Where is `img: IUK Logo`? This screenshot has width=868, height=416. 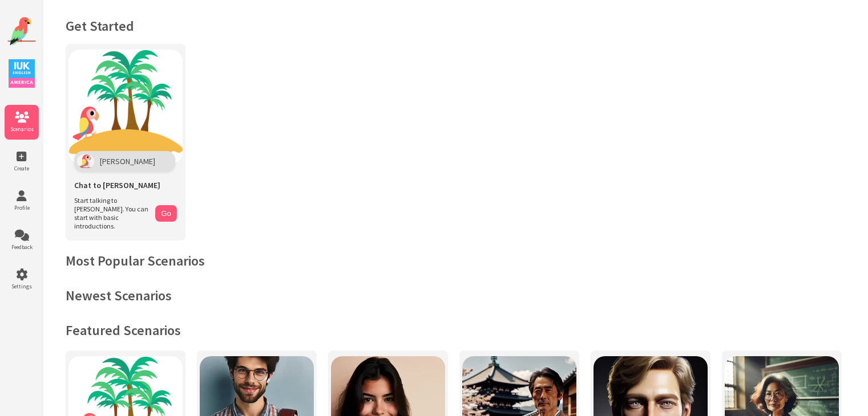 img: IUK Logo is located at coordinates (21, 73).